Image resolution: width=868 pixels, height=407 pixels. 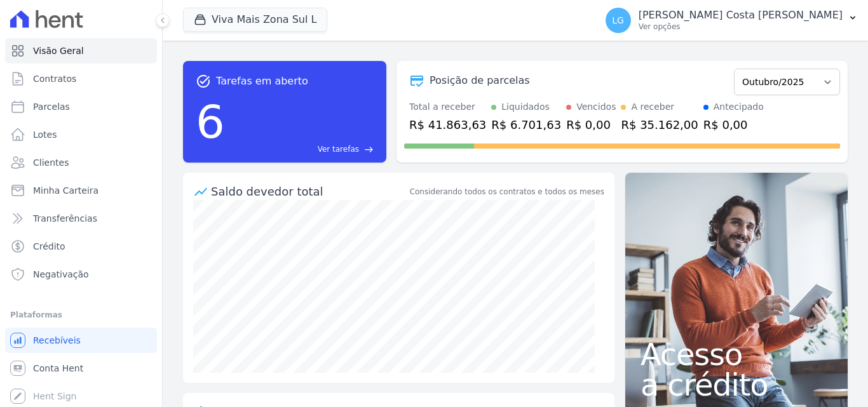 I want to click on div: R$ 35.162,00, so click(x=659, y=124).